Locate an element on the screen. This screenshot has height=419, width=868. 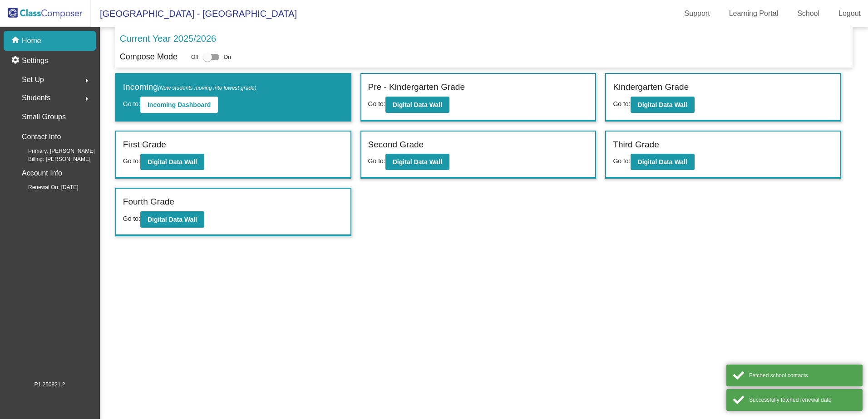
span: Off is located at coordinates (195, 57).